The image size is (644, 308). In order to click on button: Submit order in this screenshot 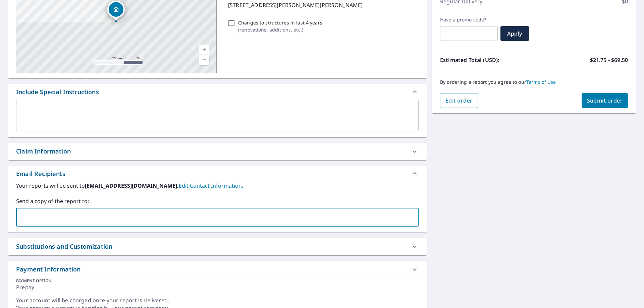, I will do `click(604, 100)`.